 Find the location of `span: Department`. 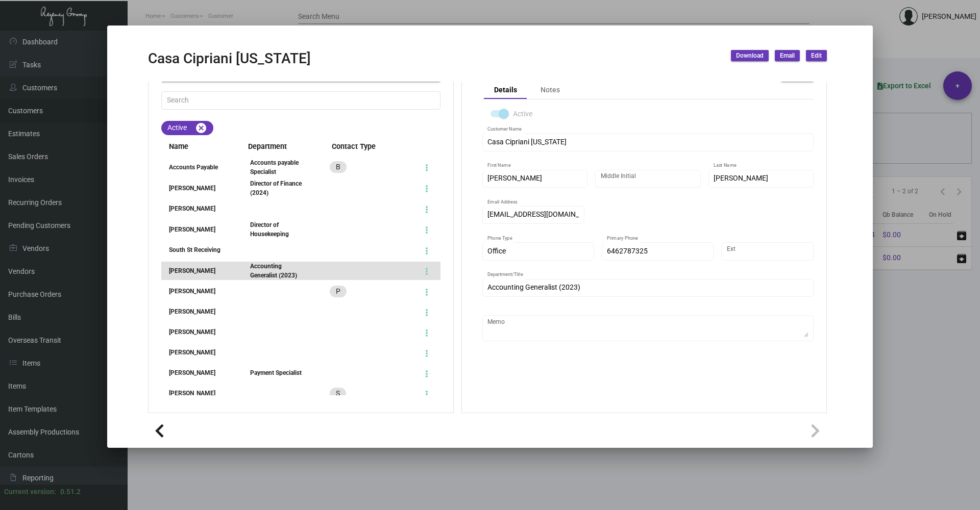

span: Department is located at coordinates (275, 147).